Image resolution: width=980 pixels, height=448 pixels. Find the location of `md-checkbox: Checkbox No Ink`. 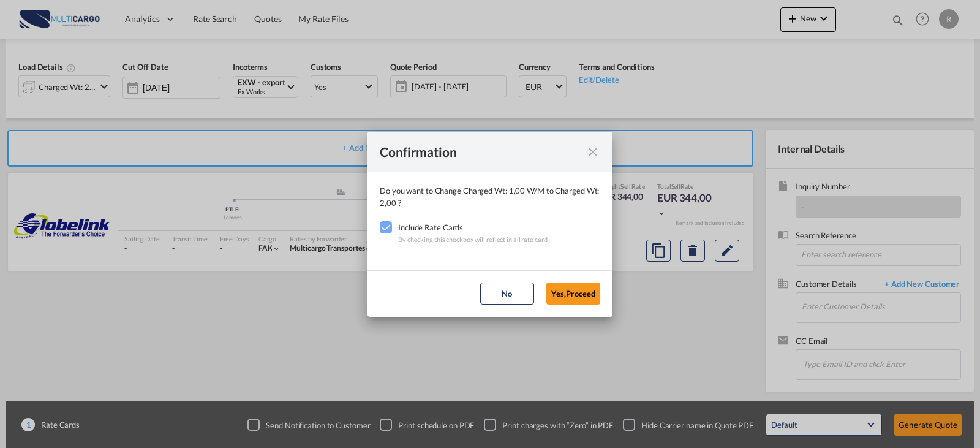

md-checkbox: Checkbox No Ink is located at coordinates (389, 227).